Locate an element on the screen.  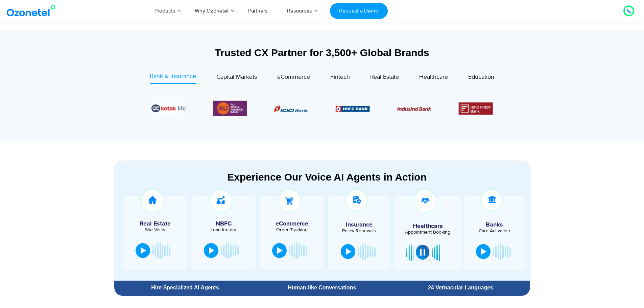
span: Healthcare is located at coordinates (433, 77).